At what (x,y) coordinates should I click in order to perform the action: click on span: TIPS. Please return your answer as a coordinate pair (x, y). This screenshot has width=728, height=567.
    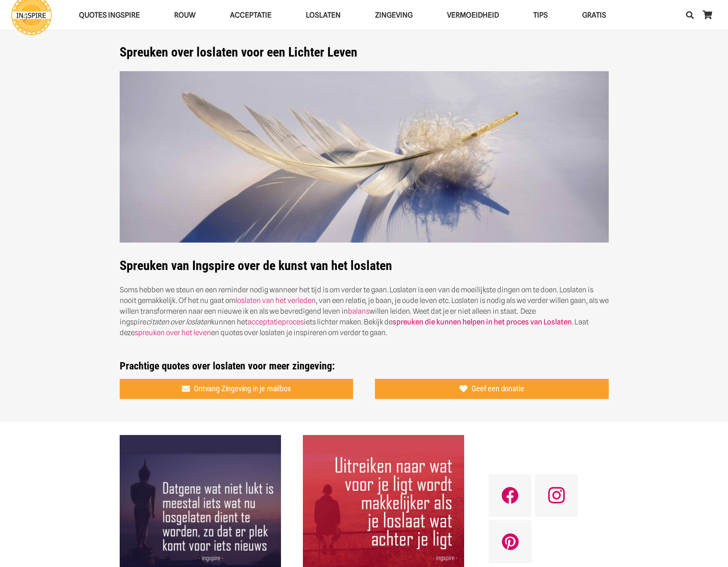
    Looking at the image, I should click on (540, 15).